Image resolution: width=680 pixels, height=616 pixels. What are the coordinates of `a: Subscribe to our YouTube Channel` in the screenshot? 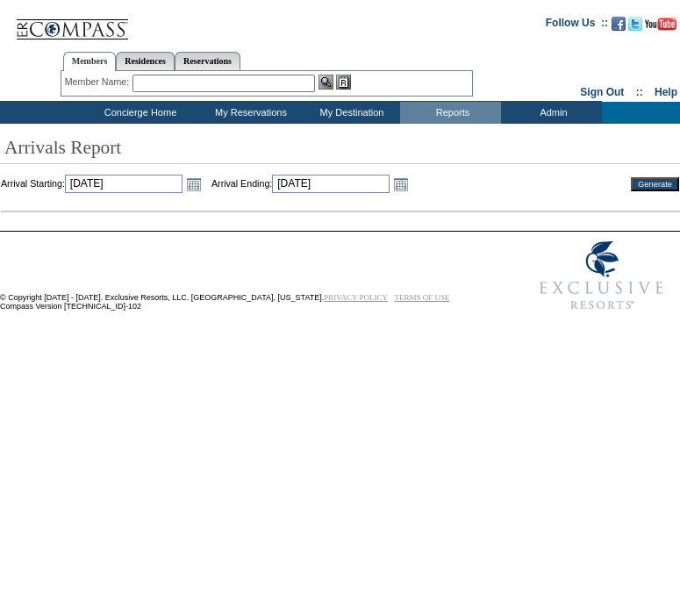 It's located at (661, 27).